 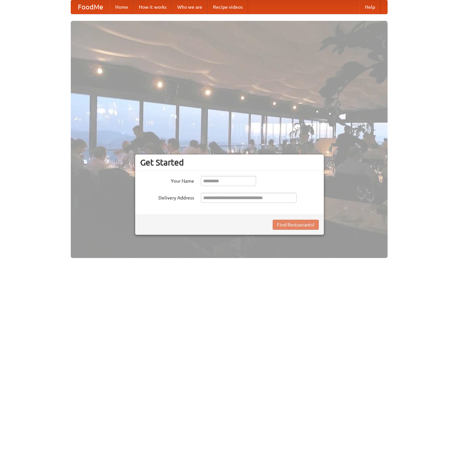 I want to click on a: Home, so click(x=122, y=7).